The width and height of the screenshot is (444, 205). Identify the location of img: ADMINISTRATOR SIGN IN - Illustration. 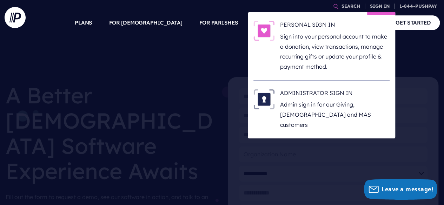
(264, 99).